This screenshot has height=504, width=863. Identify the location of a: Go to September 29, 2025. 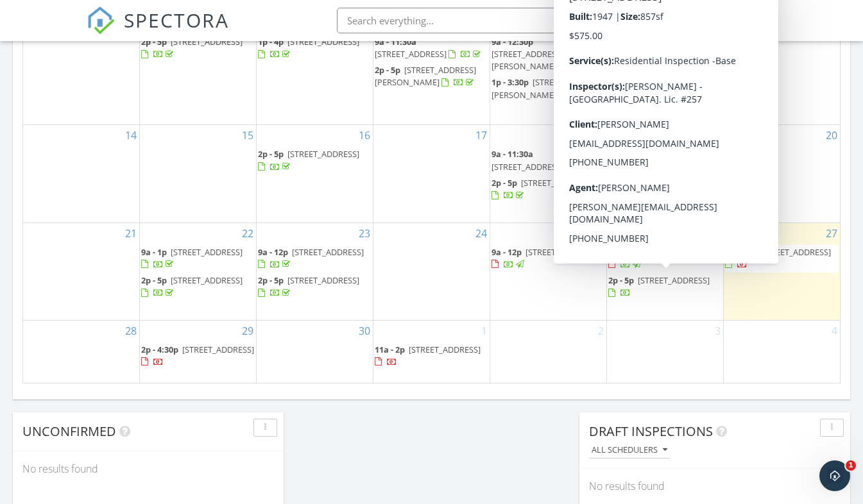
(248, 331).